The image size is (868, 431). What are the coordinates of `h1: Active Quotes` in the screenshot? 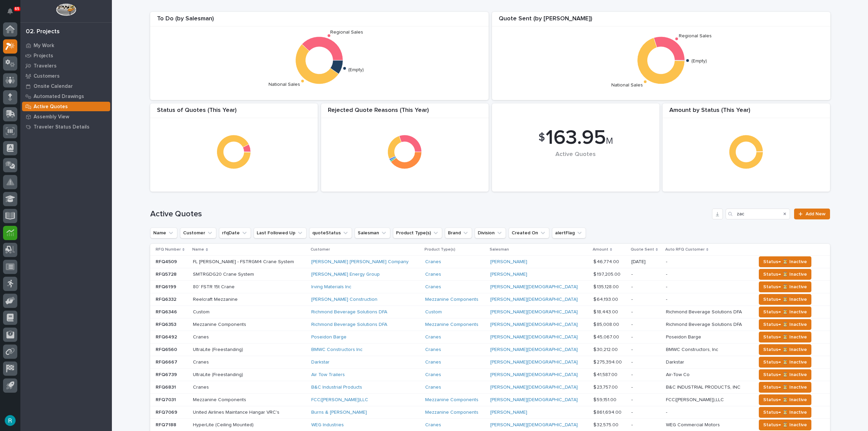 It's located at (430, 214).